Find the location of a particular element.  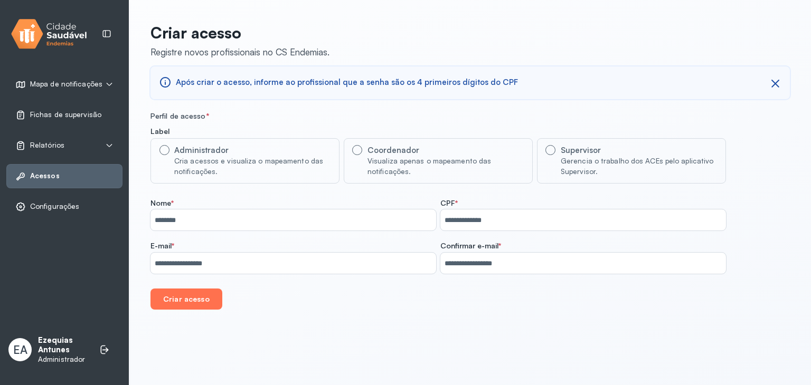

div: Registre novos profissionais no CS Endemias. is located at coordinates (240, 52).